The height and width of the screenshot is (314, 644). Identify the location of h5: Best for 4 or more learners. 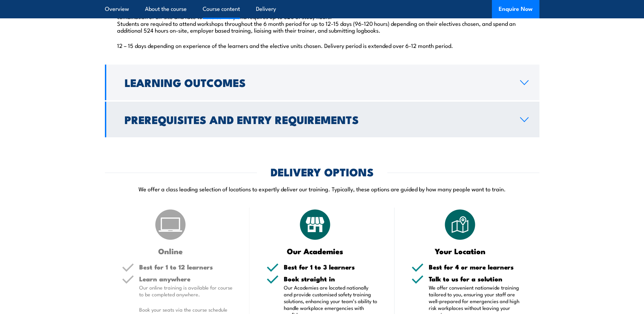
(476, 266).